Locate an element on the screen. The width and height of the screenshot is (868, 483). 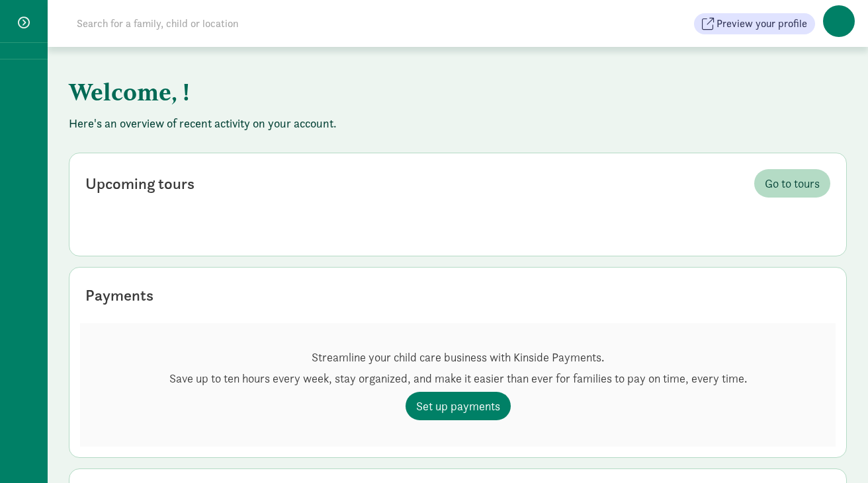
a: Go to tours is located at coordinates (792, 183).